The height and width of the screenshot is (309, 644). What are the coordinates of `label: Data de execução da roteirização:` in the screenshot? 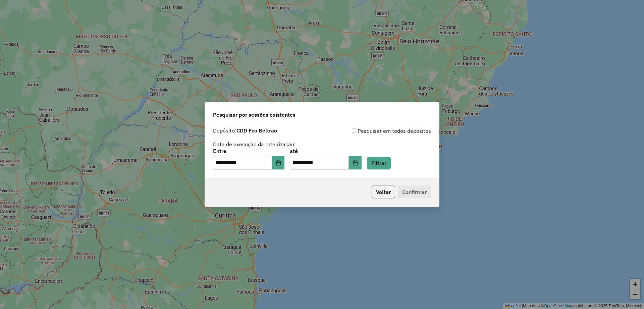 It's located at (254, 144).